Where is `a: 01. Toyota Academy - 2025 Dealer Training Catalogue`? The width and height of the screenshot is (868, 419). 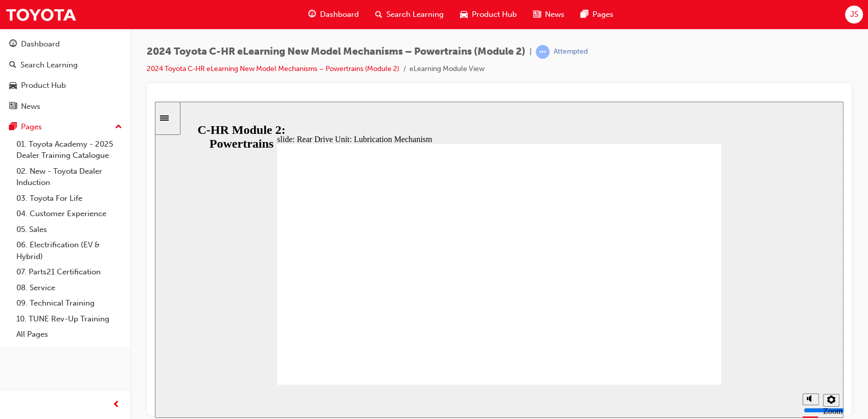 a: 01. Toyota Academy - 2025 Dealer Training Catalogue is located at coordinates (69, 150).